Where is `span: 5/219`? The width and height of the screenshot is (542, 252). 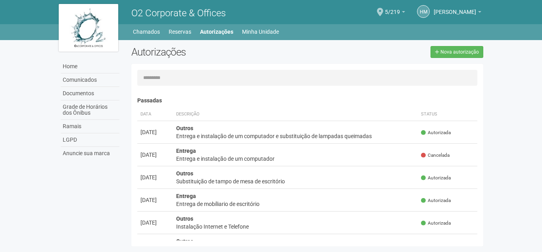 span: 5/219 is located at coordinates (392, 8).